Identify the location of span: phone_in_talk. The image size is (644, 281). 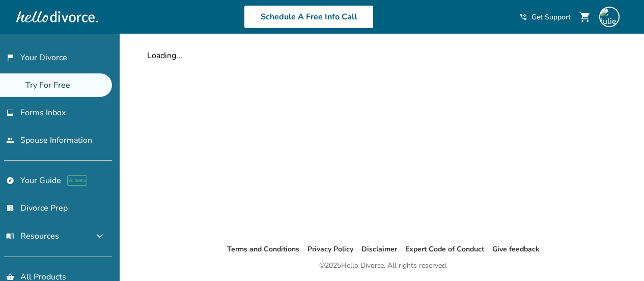
(523, 17).